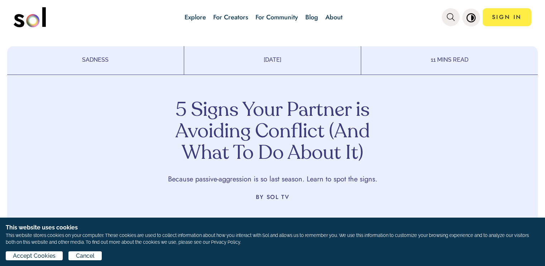 The image size is (545, 266). I want to click on a: For Community, so click(277, 17).